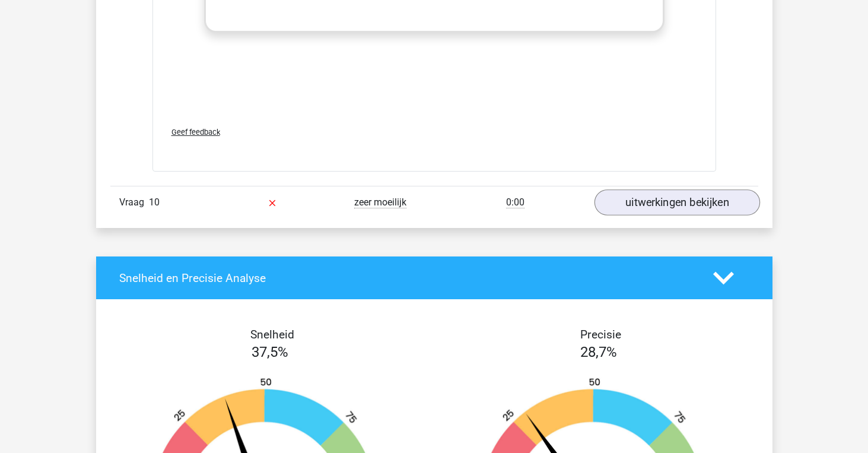 The height and width of the screenshot is (453, 868). Describe the element at coordinates (380, 202) in the screenshot. I see `span: zeer moeilijk` at that location.